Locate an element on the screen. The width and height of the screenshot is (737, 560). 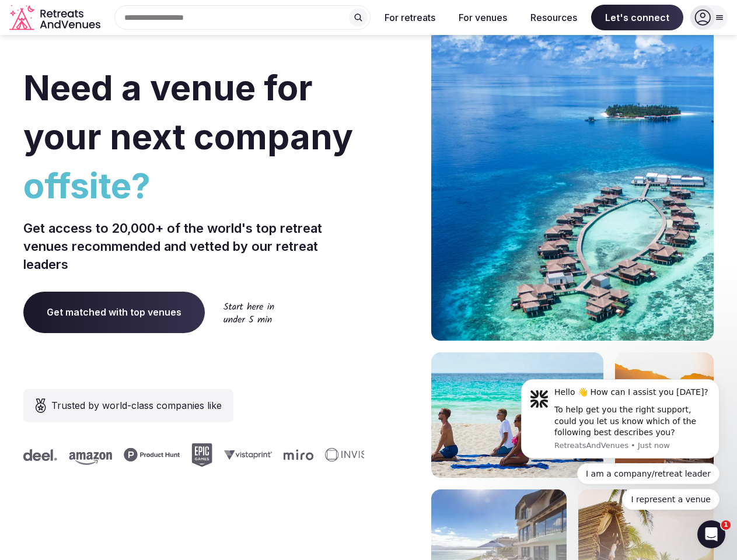
button: For retreats is located at coordinates (409, 17).